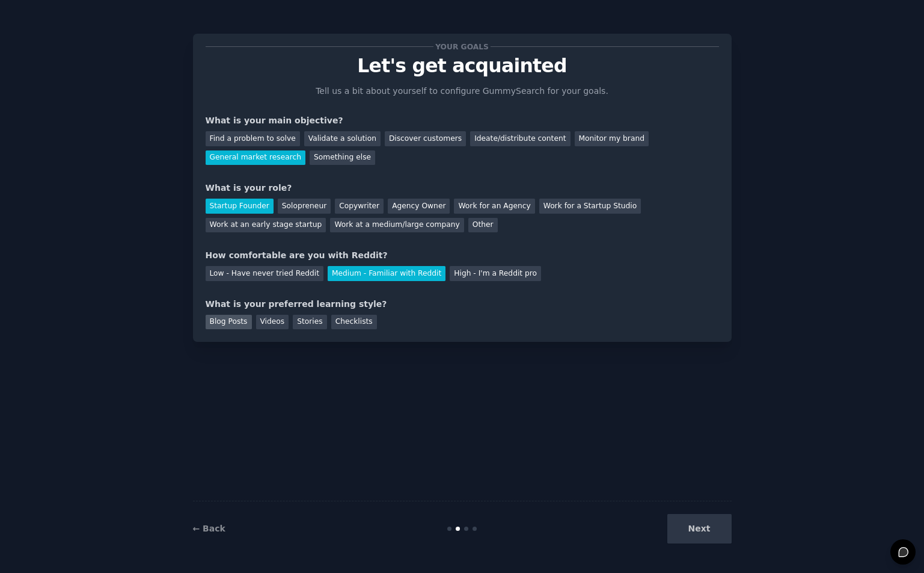  I want to click on div: What is your role?, so click(462, 187).